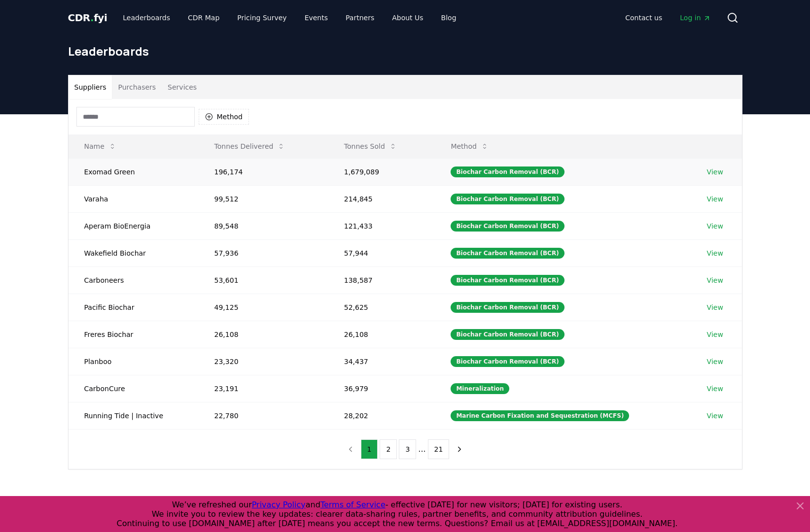  What do you see at coordinates (695, 18) in the screenshot?
I see `span: Log in` at bounding box center [695, 18].